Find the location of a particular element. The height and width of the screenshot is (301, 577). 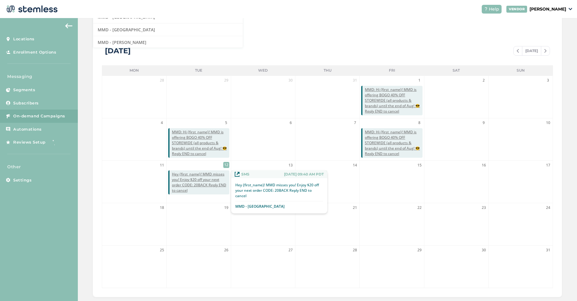

span: 11 is located at coordinates (162, 165).